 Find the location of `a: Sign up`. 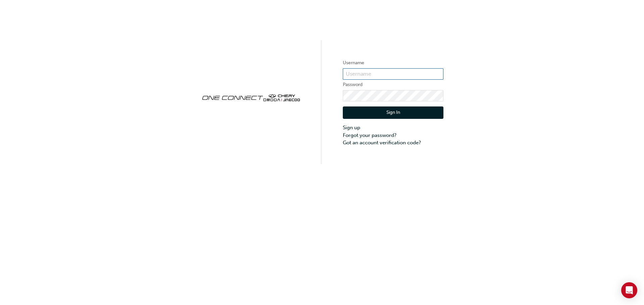

a: Sign up is located at coordinates (393, 128).